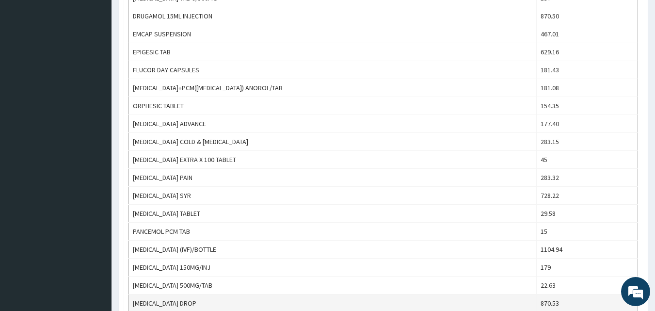 The height and width of the screenshot is (311, 655). What do you see at coordinates (107, 61) in the screenshot?
I see `div: Chat with us now` at bounding box center [107, 61].